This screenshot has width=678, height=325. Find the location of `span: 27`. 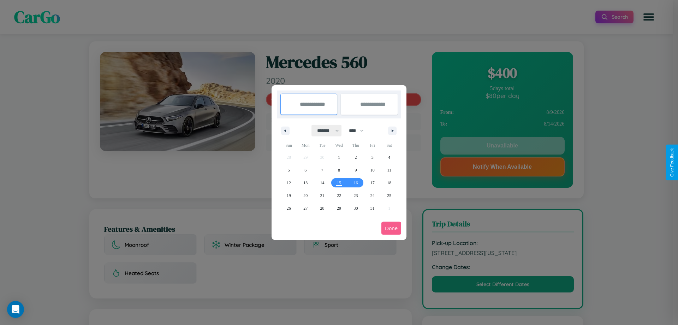

span: 27 is located at coordinates (305, 208).